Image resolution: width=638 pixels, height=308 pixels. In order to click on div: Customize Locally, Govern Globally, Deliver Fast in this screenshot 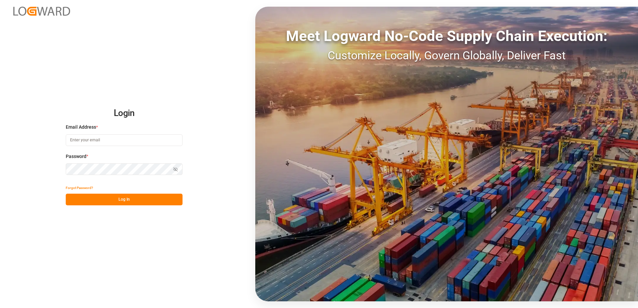, I will do `click(446, 55)`.